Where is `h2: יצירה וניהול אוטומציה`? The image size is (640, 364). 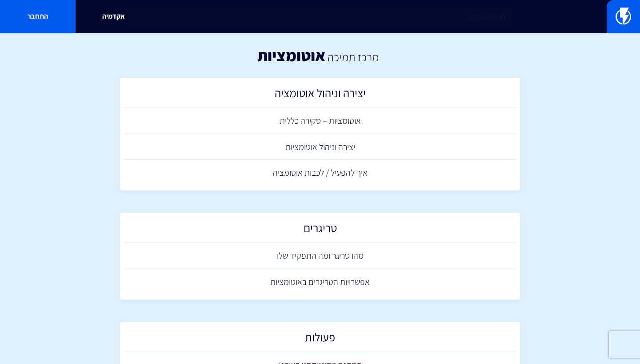
h2: יצירה וניהול אוטומציה is located at coordinates (320, 95).